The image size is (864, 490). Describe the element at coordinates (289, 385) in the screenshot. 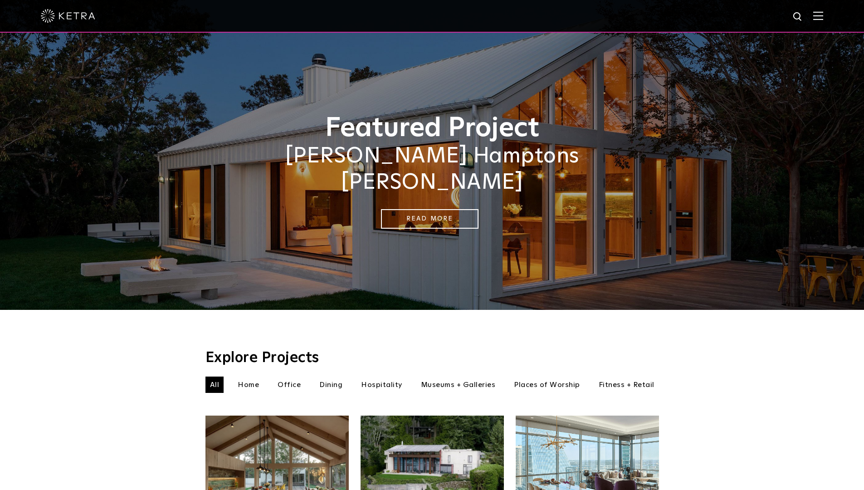

I see `li: Office` at that location.